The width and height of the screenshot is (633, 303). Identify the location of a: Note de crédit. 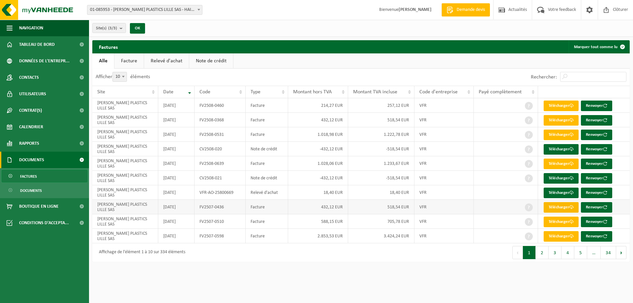
(211, 61).